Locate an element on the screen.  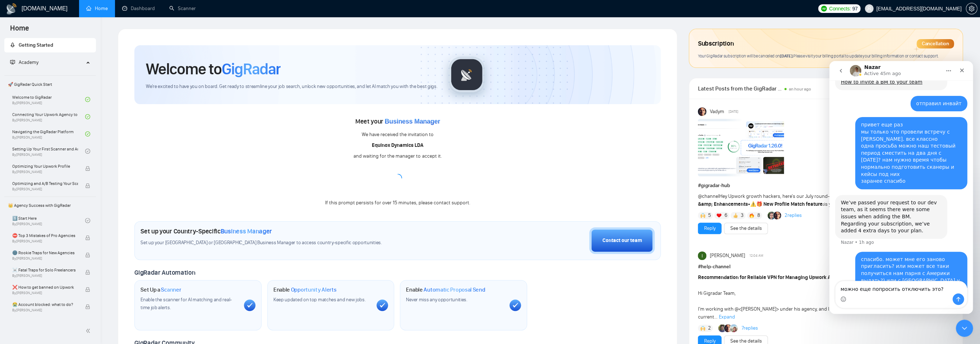
img: Joaquin Arcardini is located at coordinates (734, 328).